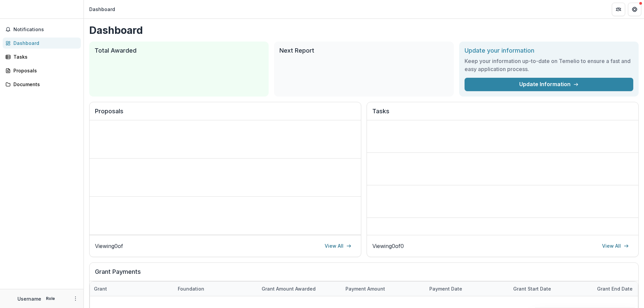 The width and height of the screenshot is (644, 308). Describe the element at coordinates (364, 30) in the screenshot. I see `h1: Dashboard` at that location.